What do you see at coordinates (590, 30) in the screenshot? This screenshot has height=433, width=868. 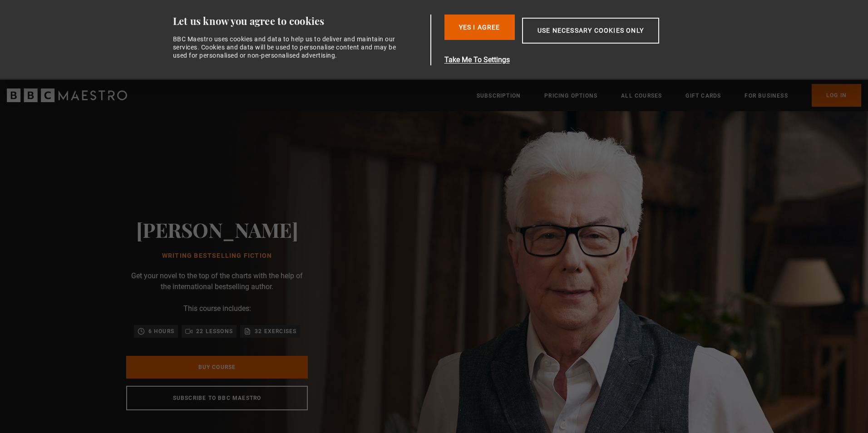 I see `button: Use necessary cookies only` at bounding box center [590, 30].